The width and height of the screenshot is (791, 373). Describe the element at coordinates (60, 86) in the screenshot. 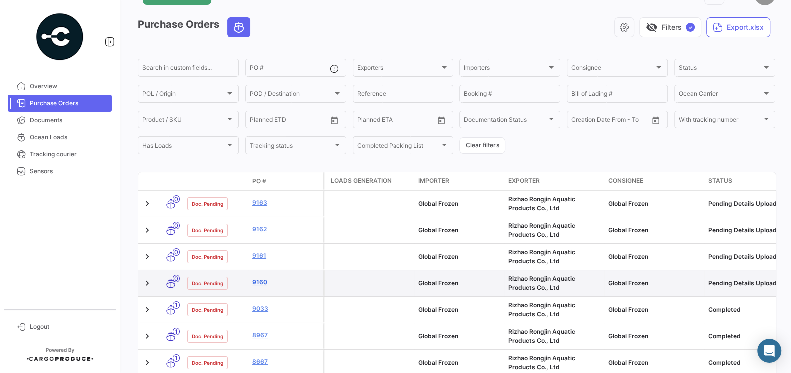

I see `a: Overview` at that location.